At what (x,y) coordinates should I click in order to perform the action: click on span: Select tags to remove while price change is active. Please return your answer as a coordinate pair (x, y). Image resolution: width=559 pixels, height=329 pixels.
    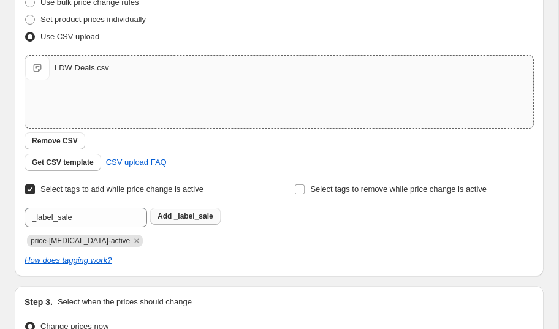
    Looking at the image, I should click on (398, 189).